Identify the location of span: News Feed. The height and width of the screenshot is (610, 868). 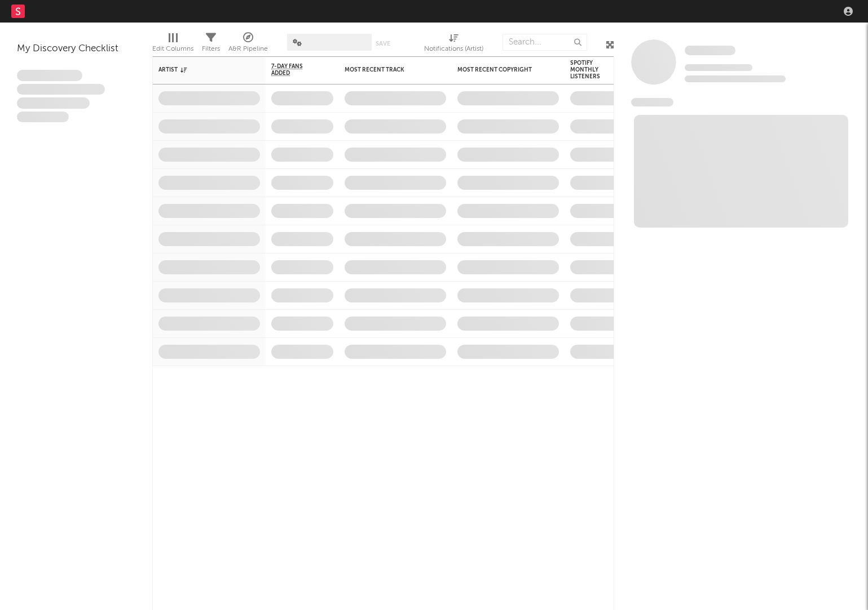
(652, 102).